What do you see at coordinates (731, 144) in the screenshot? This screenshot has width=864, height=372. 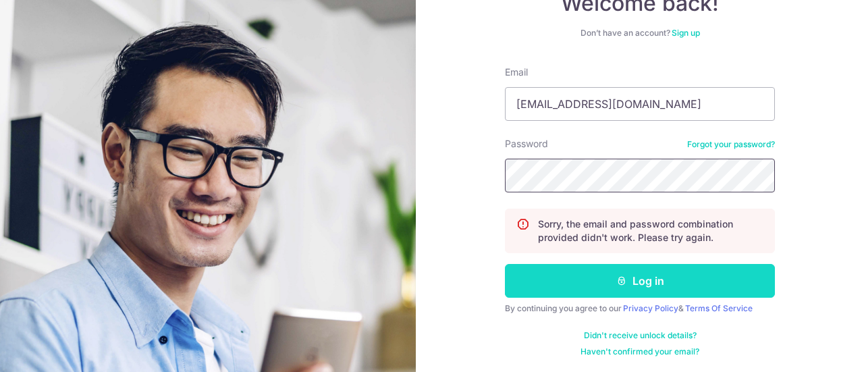 I see `a: Forgot your password?` at bounding box center [731, 144].